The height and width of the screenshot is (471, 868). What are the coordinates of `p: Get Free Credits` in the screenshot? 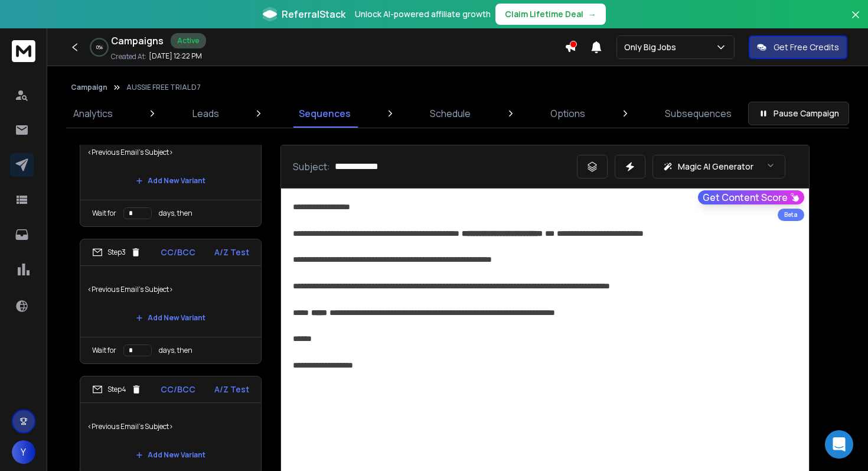 It's located at (806, 47).